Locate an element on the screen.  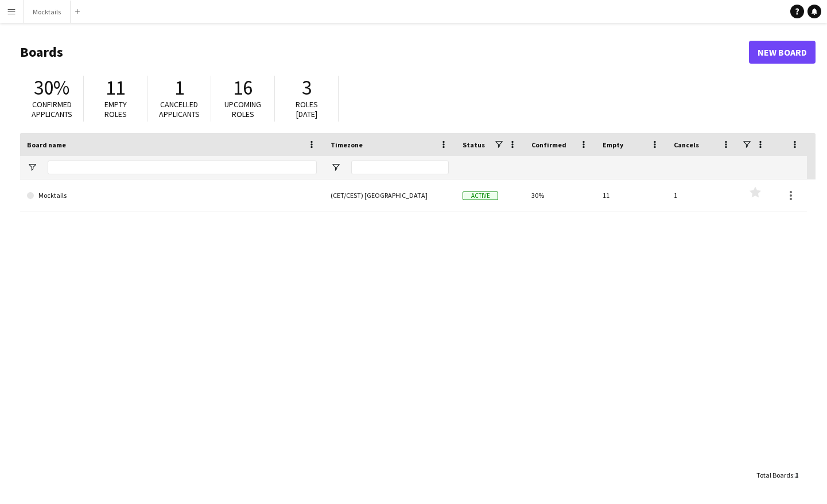
span: Active is located at coordinates (480, 196).